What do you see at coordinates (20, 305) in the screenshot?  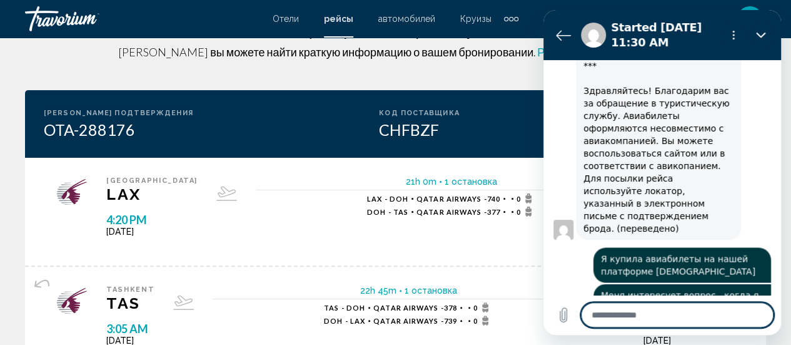 I see `button: Upload file` at bounding box center [20, 305].